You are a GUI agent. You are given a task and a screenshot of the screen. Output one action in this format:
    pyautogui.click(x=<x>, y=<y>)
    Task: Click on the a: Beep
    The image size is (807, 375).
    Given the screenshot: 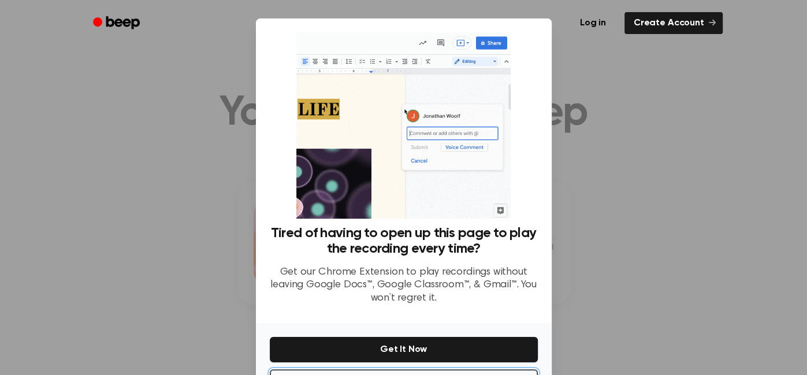 What is the action you would take?
    pyautogui.click(x=117, y=23)
    